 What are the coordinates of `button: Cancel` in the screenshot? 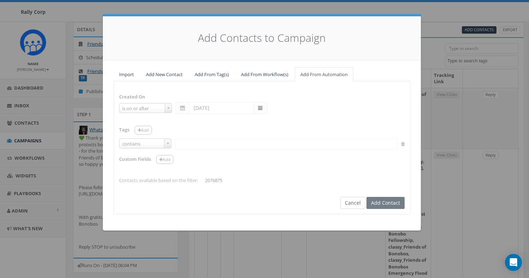 It's located at (353, 203).